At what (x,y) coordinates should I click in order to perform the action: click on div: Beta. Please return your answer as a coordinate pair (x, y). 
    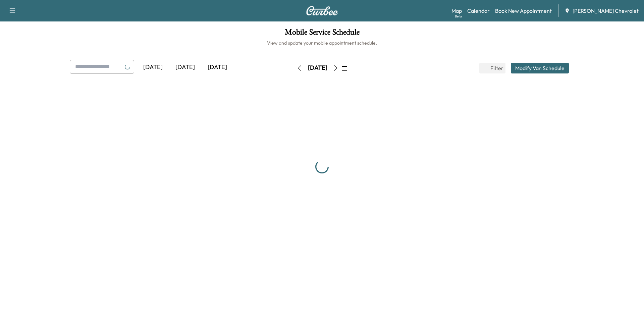
    Looking at the image, I should click on (458, 16).